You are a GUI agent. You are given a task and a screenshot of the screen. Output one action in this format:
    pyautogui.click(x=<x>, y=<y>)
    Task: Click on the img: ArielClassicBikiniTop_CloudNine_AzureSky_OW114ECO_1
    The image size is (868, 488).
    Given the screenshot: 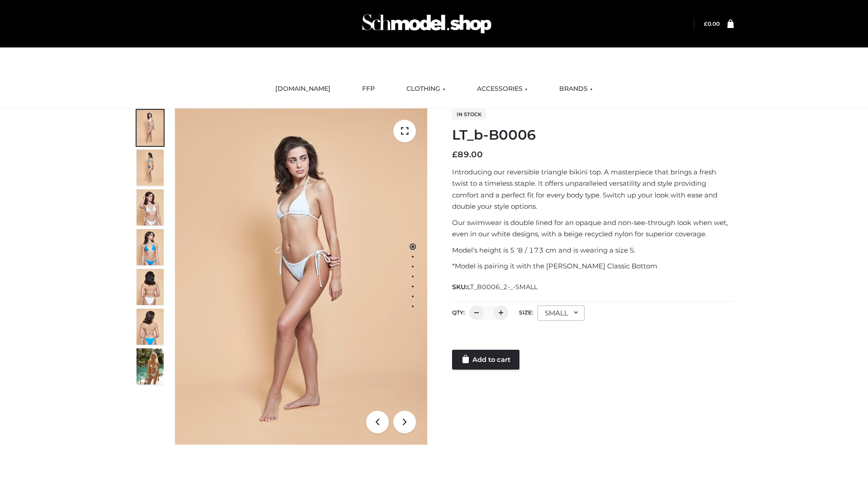 What is the action you would take?
    pyautogui.click(x=301, y=276)
    